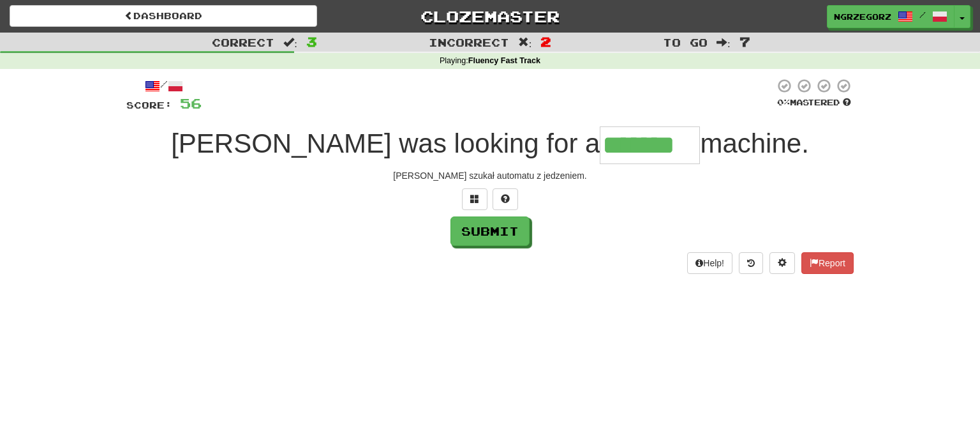  What do you see at coordinates (243, 42) in the screenshot?
I see `span: Correct` at bounding box center [243, 42].